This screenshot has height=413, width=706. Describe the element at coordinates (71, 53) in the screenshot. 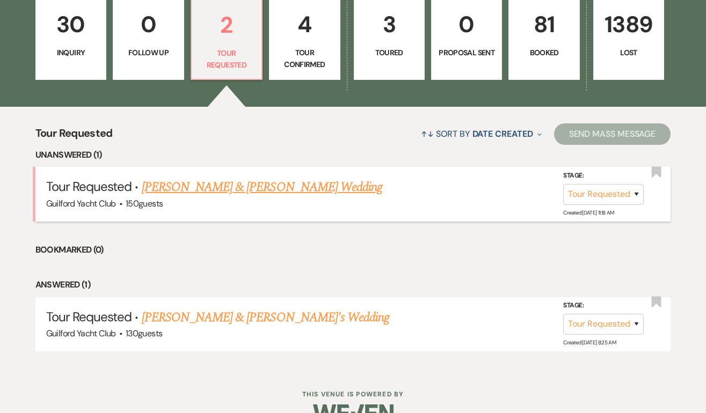

I see `p: Inquiry` at that location.